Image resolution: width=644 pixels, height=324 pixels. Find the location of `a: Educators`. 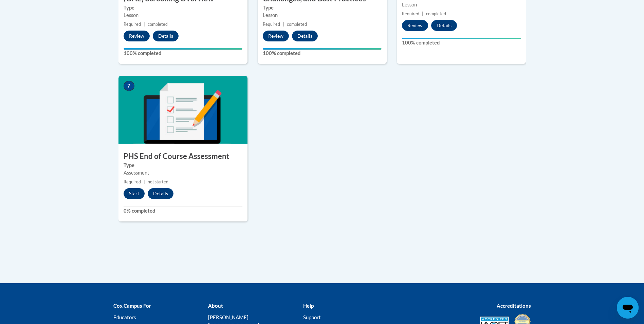

a: Educators is located at coordinates (124, 317).